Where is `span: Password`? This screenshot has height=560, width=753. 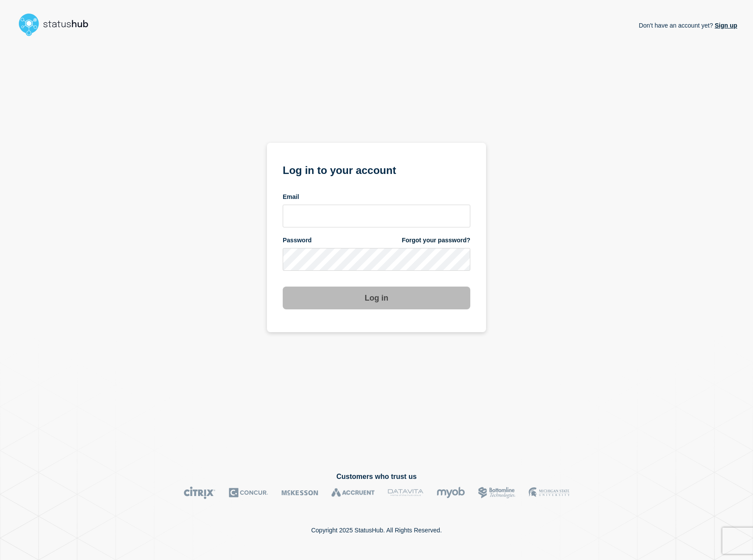
span: Password is located at coordinates (297, 240).